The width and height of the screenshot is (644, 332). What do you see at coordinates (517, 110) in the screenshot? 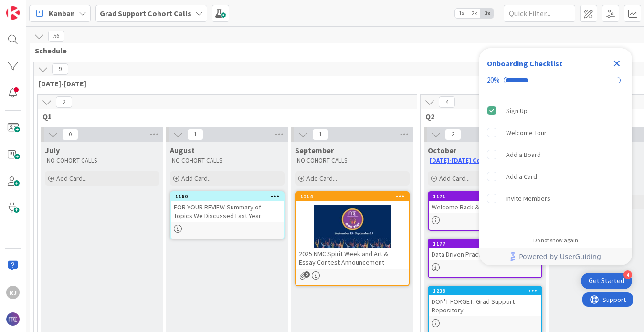
I see `div: Sign Up` at bounding box center [517, 110].